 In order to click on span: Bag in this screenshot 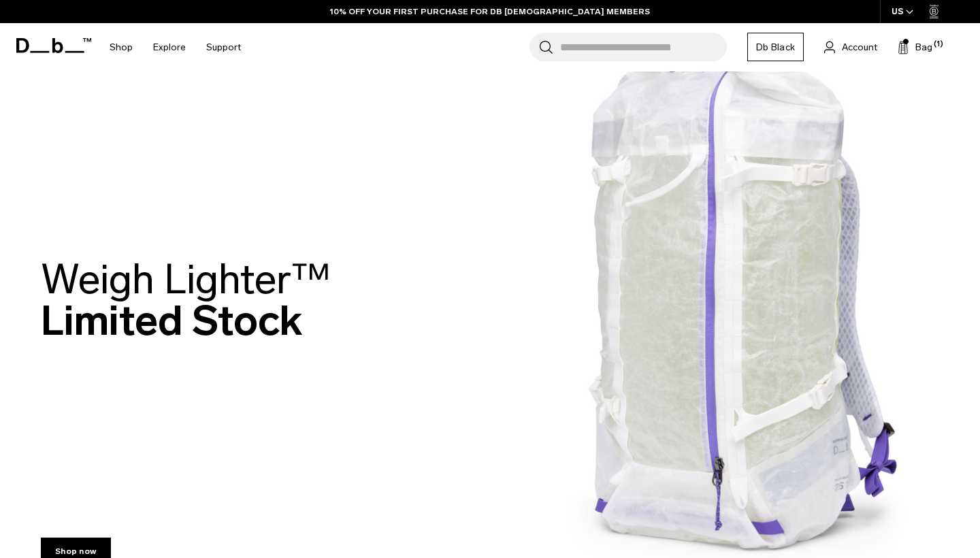, I will do `click(923, 47)`.